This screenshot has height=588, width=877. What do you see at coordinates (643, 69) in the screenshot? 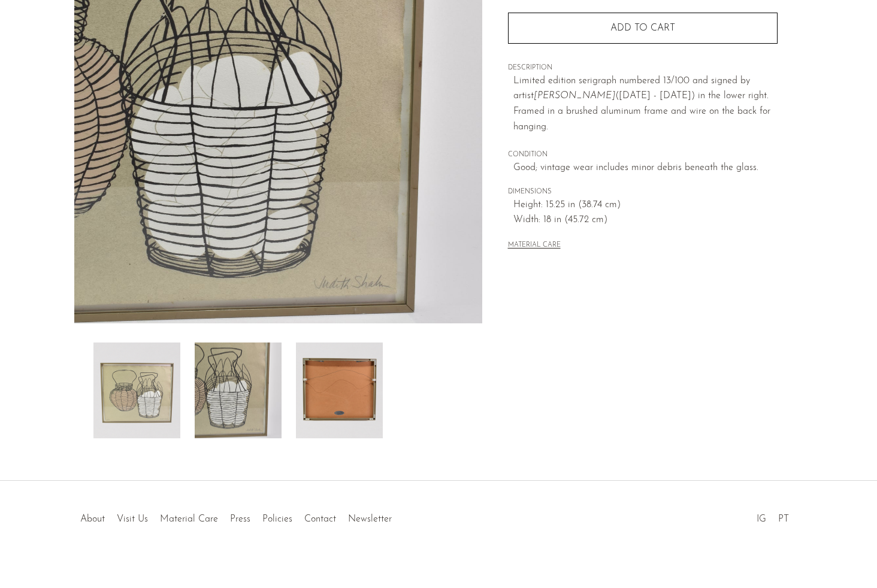
I see `span: DESCRIPTION` at bounding box center [643, 69].